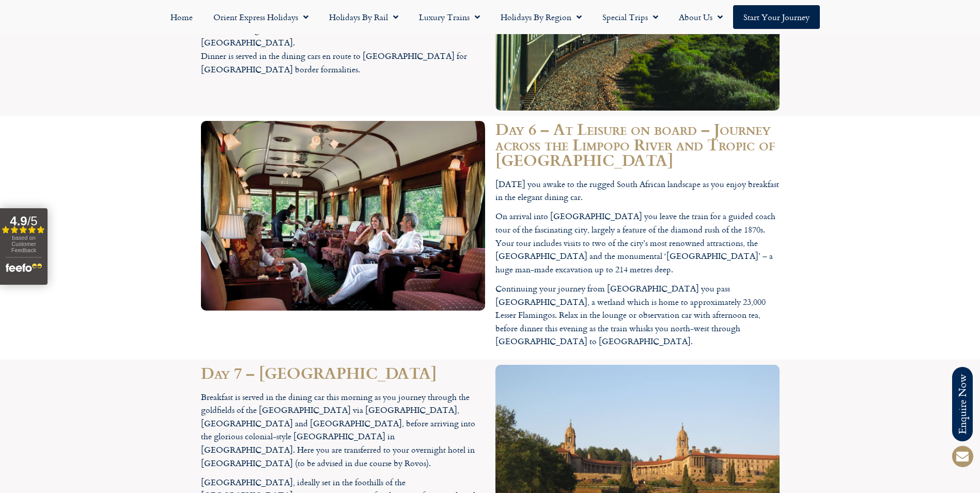  Describe the element at coordinates (490, 18) in the screenshot. I see `nav: Menu` at that location.